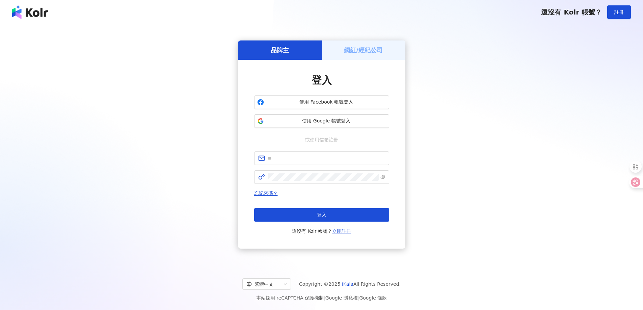 This screenshot has width=643, height=310. What do you see at coordinates (348, 284) in the screenshot?
I see `a: iKala` at bounding box center [348, 284].